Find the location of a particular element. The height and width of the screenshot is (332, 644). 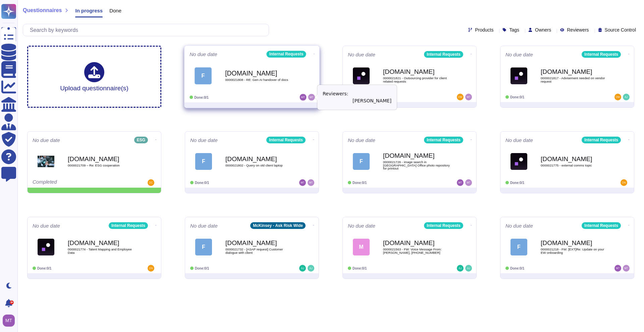

span: 0000021774 - Talent Mapping and Employee Data is located at coordinates (101, 251).